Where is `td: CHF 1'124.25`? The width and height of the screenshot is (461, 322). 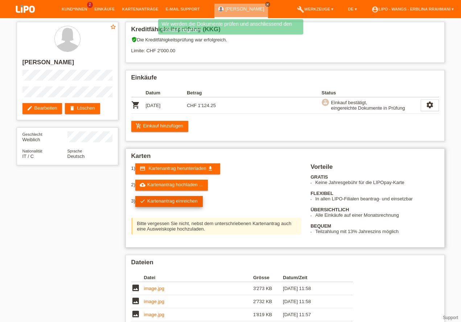
td: CHF 1'124.25 is located at coordinates (207, 105).